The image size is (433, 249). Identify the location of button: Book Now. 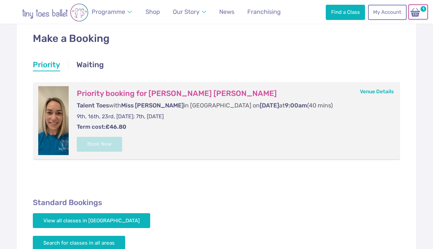
(99, 144).